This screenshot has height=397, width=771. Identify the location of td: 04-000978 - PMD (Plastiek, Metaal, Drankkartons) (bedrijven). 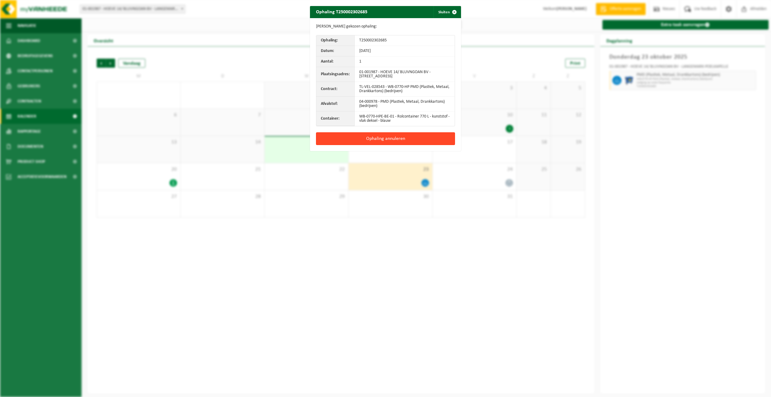
(405, 104).